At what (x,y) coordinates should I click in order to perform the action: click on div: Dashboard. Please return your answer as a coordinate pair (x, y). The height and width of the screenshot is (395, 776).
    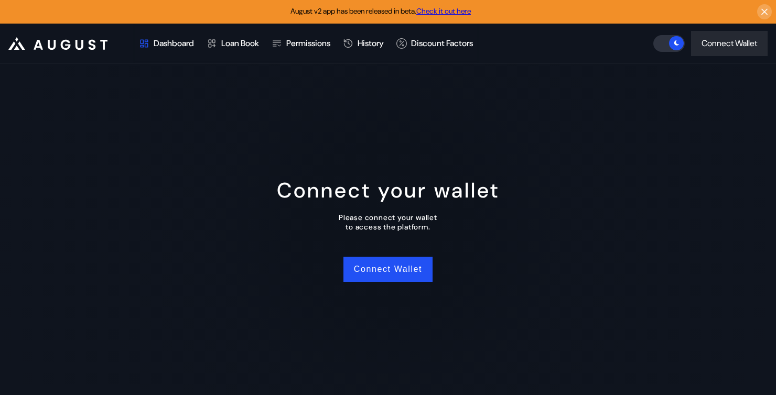
    Looking at the image, I should click on (174, 43).